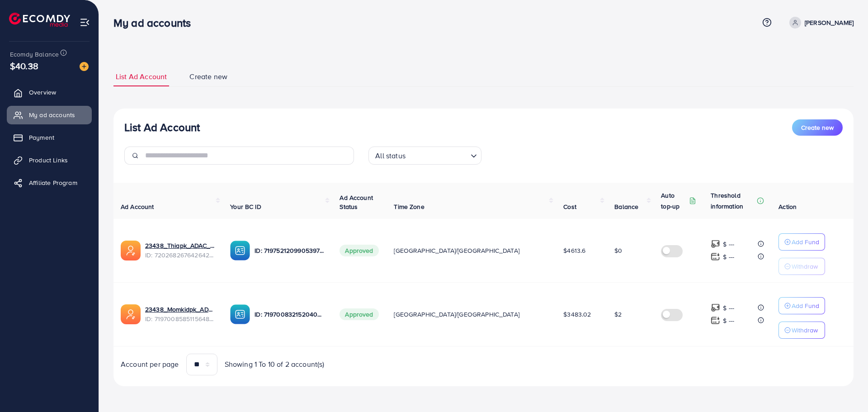 The height and width of the screenshot is (412, 868). Describe the element at coordinates (438, 155) in the screenshot. I see `input: Search for option` at that location.